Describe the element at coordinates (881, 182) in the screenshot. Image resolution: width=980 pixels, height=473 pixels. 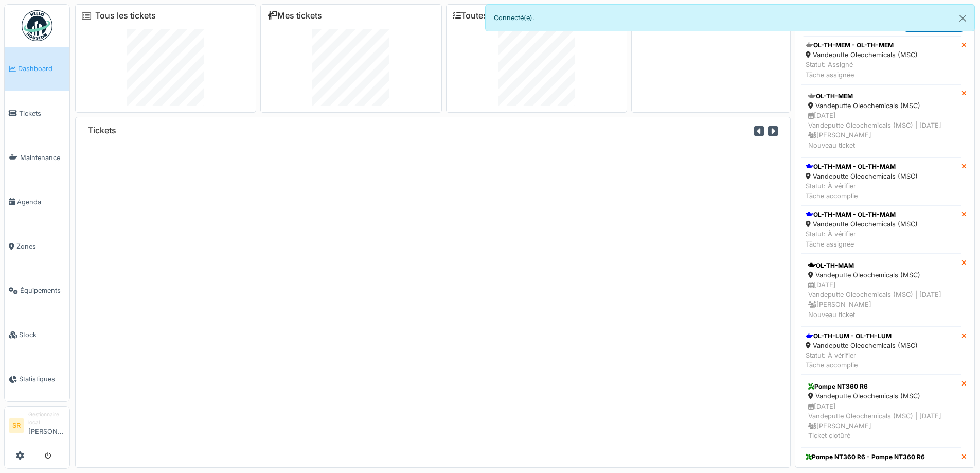
I see `a: OL-TH-MAM - OL-TH-MAM Vandeputte Oleochemicals (MSC) Statut: À vérifierTâche accomplie` at that location.